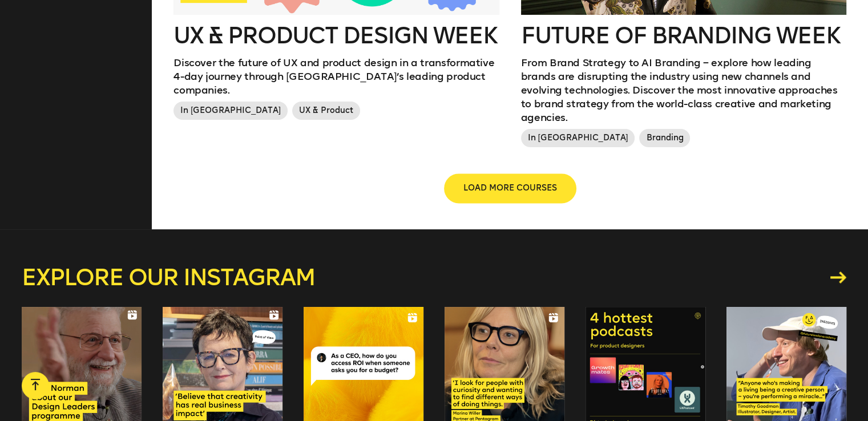 This screenshot has height=421, width=868. What do you see at coordinates (684, 35) in the screenshot?
I see `h2: Future of branding week` at bounding box center [684, 35].